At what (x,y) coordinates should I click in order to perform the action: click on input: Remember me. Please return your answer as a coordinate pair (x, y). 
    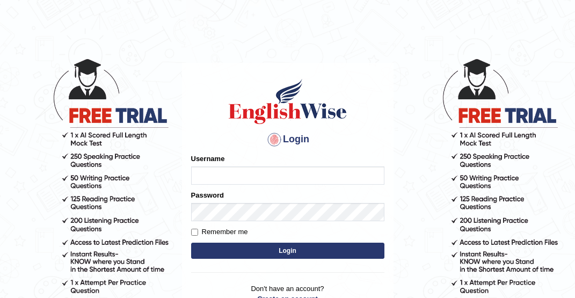
    Looking at the image, I should click on (194, 232).